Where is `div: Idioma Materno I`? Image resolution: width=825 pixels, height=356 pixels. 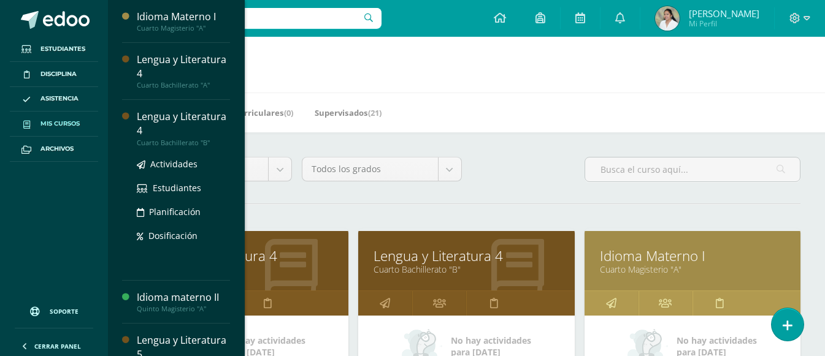
div: Idioma Materno I is located at coordinates (183, 17).